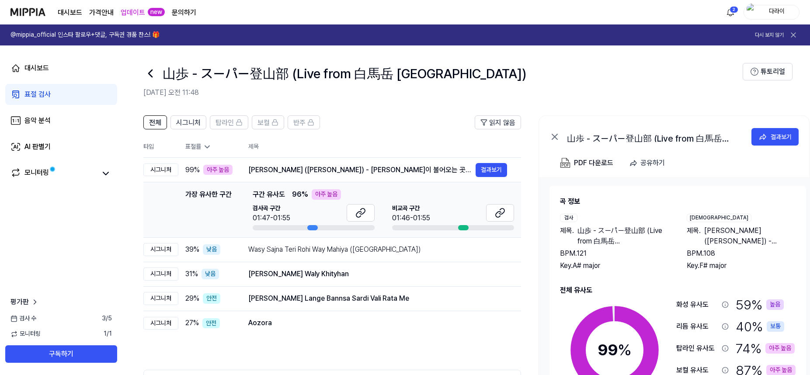  What do you see at coordinates (378, 323) in the screenshot?
I see `div: Aozora` at bounding box center [378, 323].